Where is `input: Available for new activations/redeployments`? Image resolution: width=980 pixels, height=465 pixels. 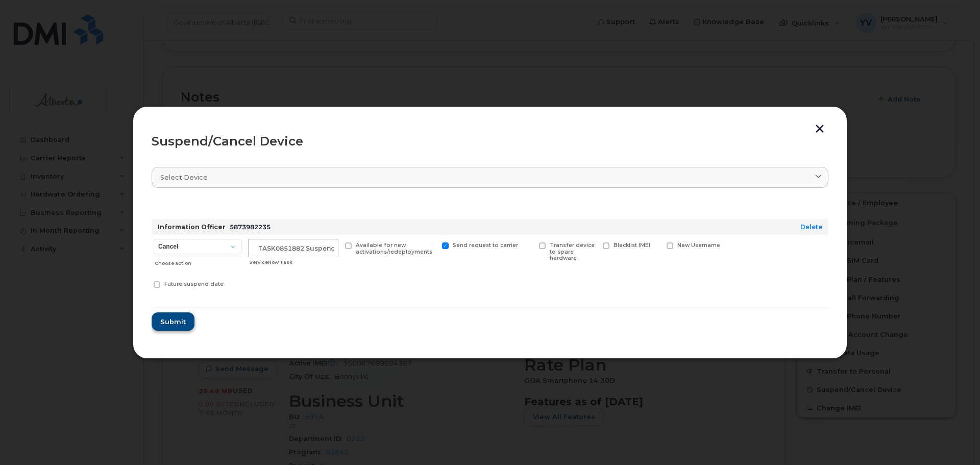
input: Available for new activations/redeployments is located at coordinates (335, 245).